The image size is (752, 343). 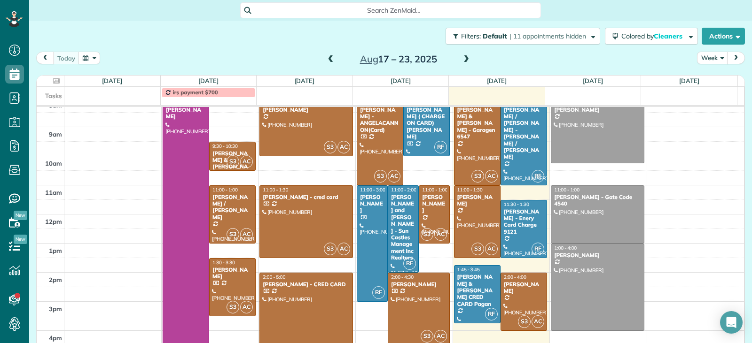 I want to click on a: Filters: Default | 11 appointments hidden, so click(x=520, y=36).